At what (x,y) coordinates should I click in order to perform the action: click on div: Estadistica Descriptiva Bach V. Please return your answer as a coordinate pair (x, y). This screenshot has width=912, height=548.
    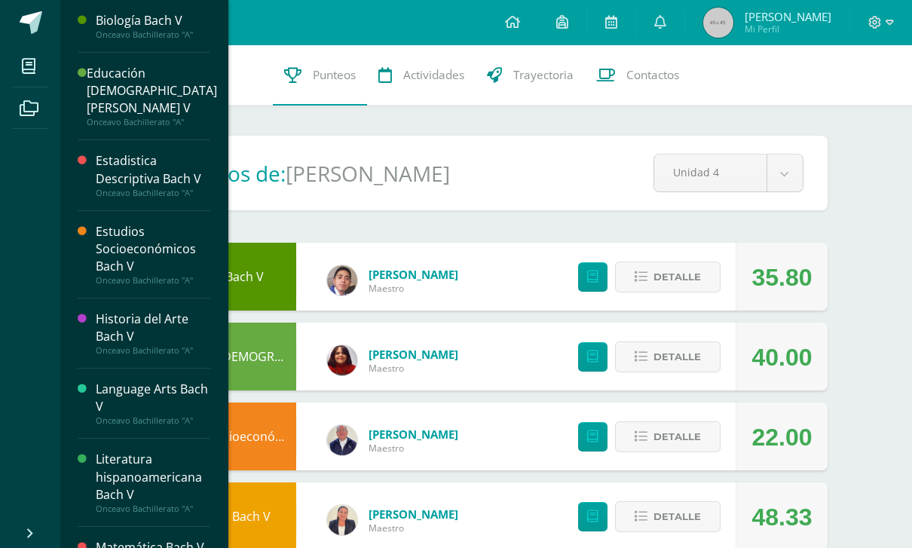
    Looking at the image, I should click on (153, 170).